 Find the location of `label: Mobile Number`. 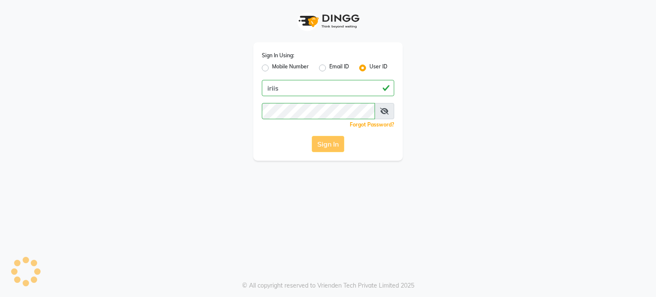

label: Mobile Number is located at coordinates (290, 68).